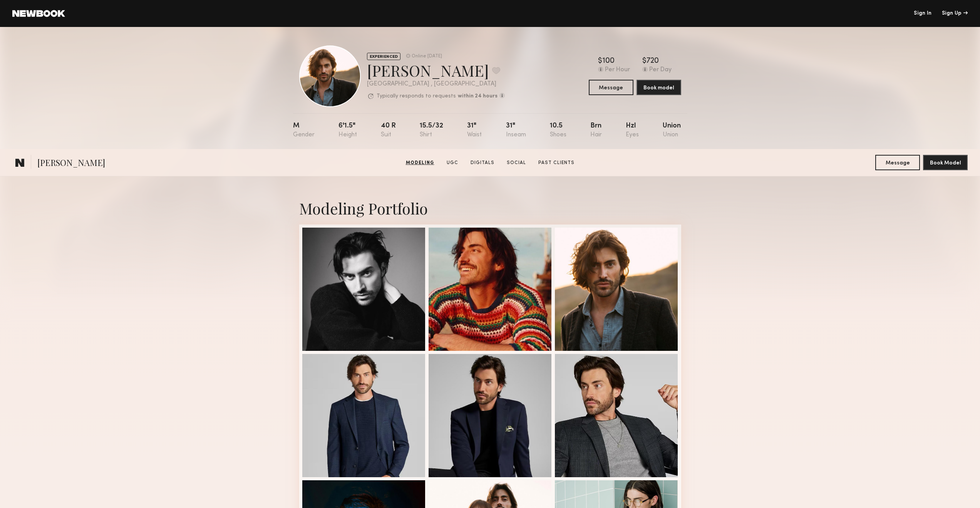 The width and height of the screenshot is (980, 508). Describe the element at coordinates (516, 163) in the screenshot. I see `a: Social` at that location.